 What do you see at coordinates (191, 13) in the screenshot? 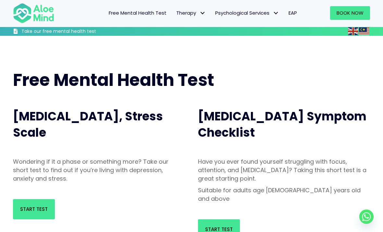
I see `a: TherapyTherapy: submenu` at bounding box center [191, 13].